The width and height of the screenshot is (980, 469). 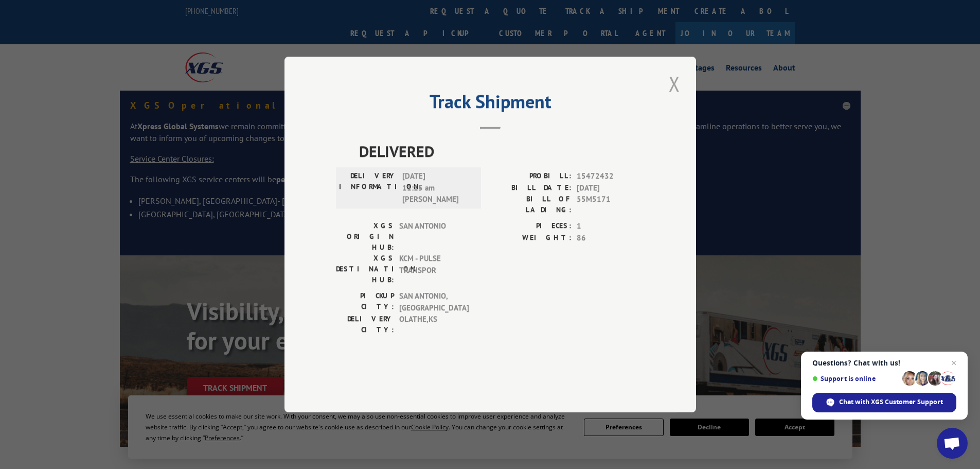 What do you see at coordinates (365, 236) in the screenshot?
I see `label: XGS ORIGIN HUB:` at bounding box center [365, 236].